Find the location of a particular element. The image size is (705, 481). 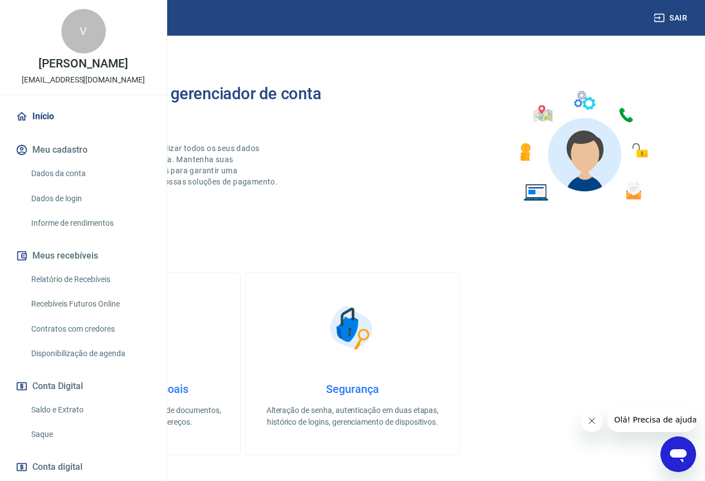

span: Olá! Precisa de ajuda? is located at coordinates (50, 12).